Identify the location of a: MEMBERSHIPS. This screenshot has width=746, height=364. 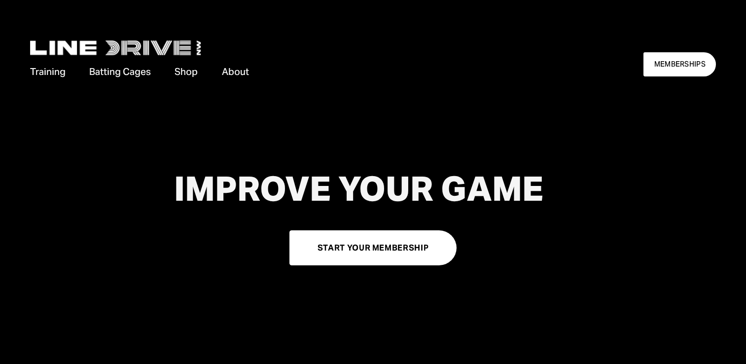
(679, 64).